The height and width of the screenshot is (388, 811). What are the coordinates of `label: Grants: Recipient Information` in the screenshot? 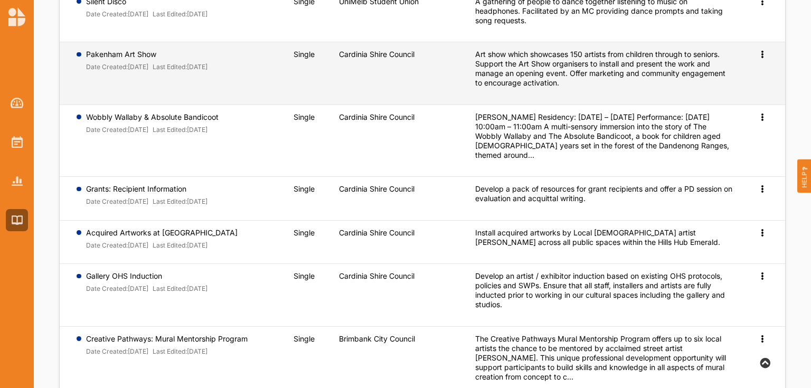 It's located at (147, 189).